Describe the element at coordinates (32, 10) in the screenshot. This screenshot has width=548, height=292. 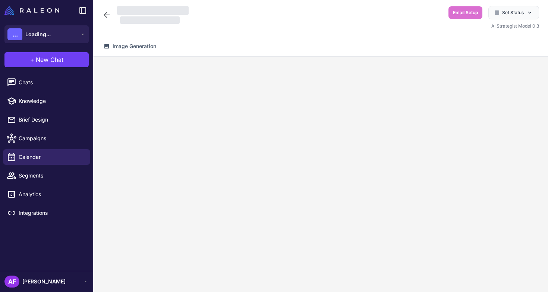
I see `img: Raleon Logo` at that location.